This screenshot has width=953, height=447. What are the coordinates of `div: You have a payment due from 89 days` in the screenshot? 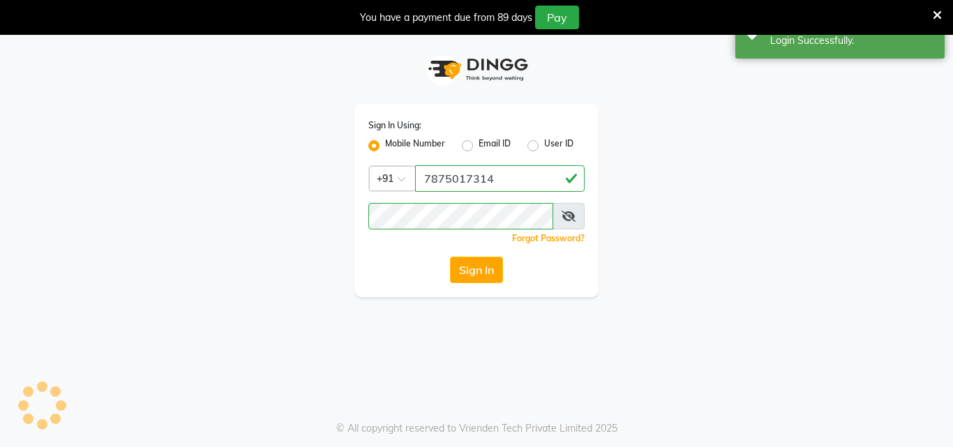 It's located at (446, 17).